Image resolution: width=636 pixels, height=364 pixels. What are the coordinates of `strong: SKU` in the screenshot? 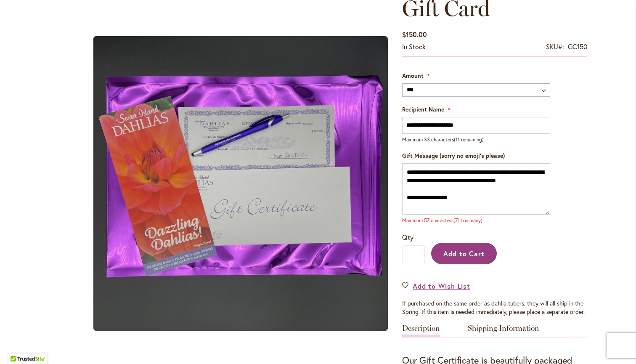 It's located at (555, 46).